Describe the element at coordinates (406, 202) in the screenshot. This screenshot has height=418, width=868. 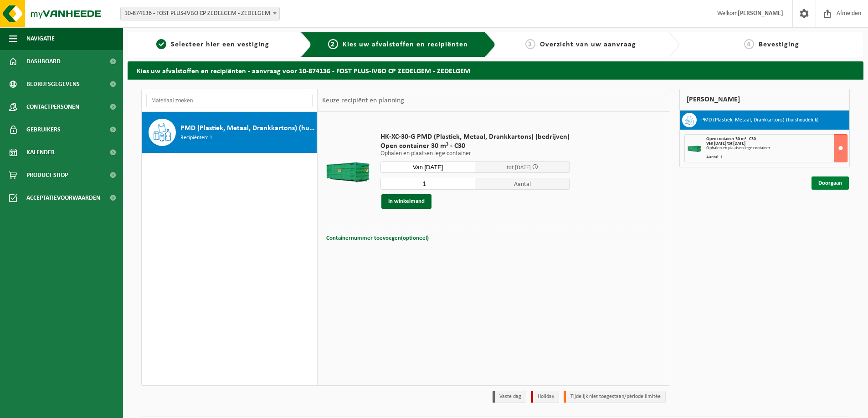
I see `button: In winkelmand` at that location.